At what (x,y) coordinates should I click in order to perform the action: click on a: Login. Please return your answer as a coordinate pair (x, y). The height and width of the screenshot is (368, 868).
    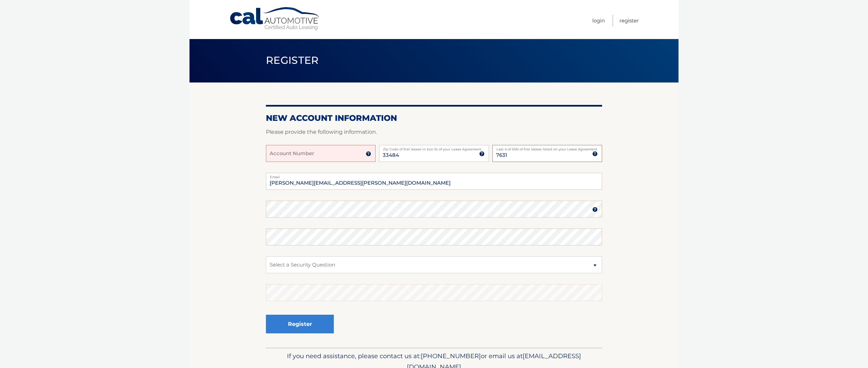
    Looking at the image, I should click on (598, 20).